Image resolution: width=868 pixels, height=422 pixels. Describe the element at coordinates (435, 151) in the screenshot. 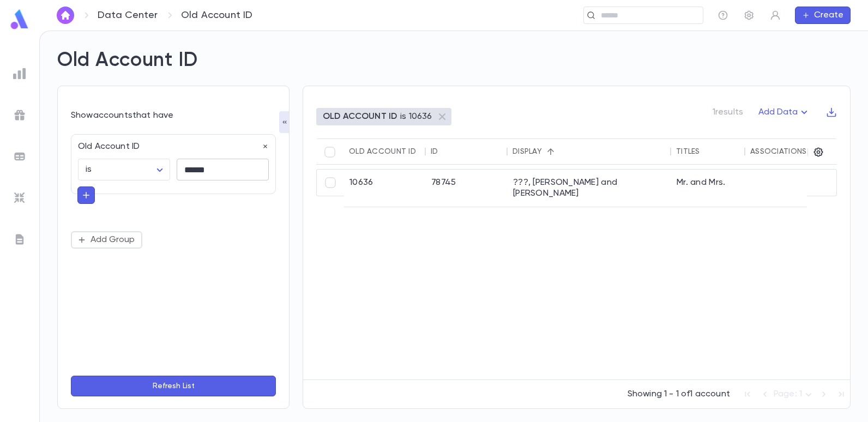

I see `div: ID` at that location.